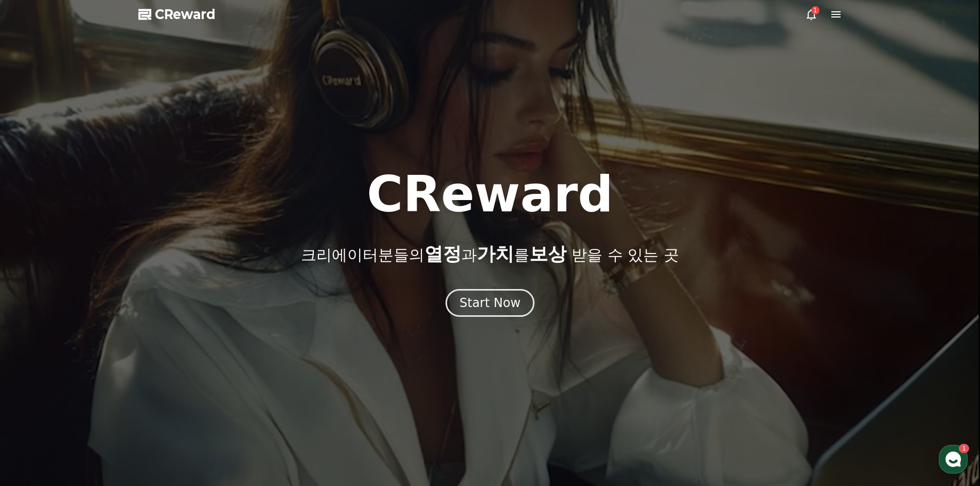 The width and height of the screenshot is (980, 486). Describe the element at coordinates (490, 303) in the screenshot. I see `div: Start Now` at that location.